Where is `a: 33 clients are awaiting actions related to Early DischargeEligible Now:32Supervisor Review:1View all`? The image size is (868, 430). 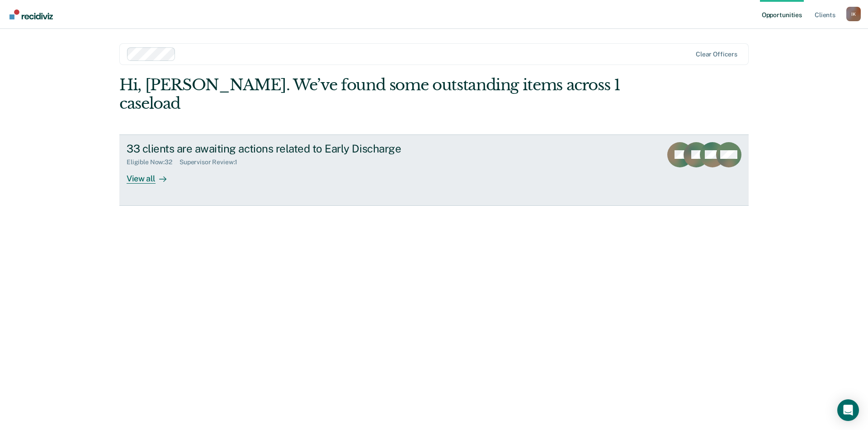 a: 33 clients are awaiting actions related to Early DischargeEligible Now:32Supervisor Review:1View all is located at coordinates (434, 171).